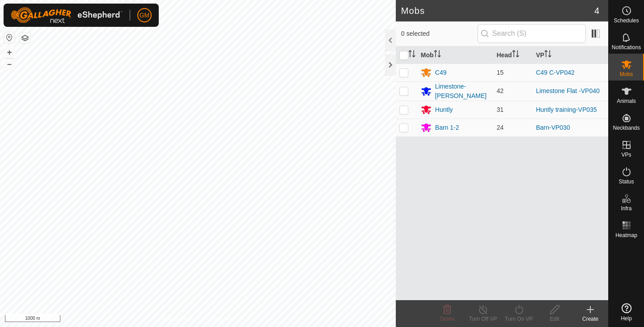 This screenshot has height=327, width=644. Describe the element at coordinates (626, 101) in the screenshot. I see `span: Animals` at that location.